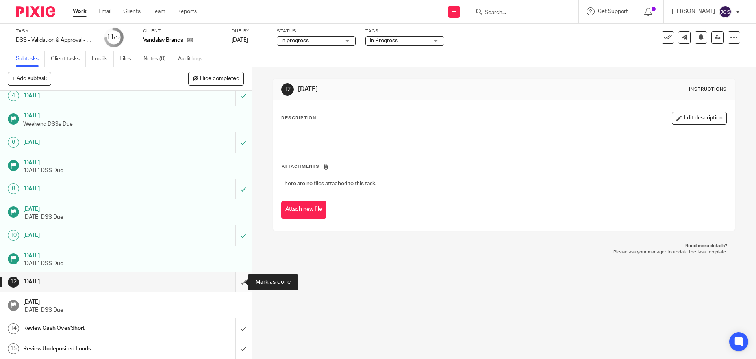  What do you see at coordinates (55, 40) in the screenshot?
I see `div: DSS - Validation & Approval - week 34` at bounding box center [55, 40].